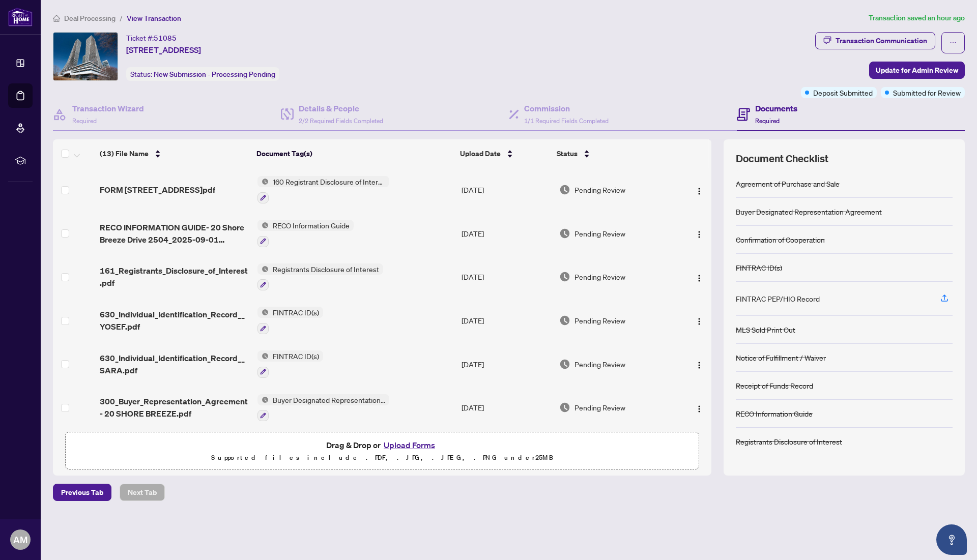 This screenshot has width=977, height=560. Describe the element at coordinates (504, 154) in the screenshot. I see `th: Upload Date` at that location.